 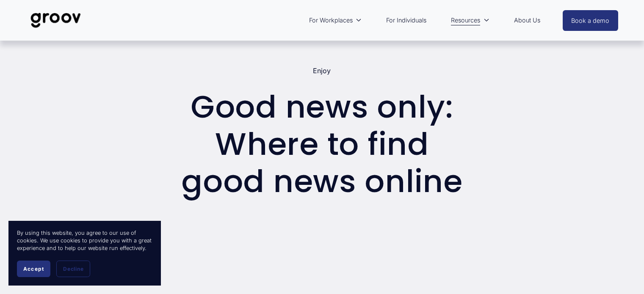 What do you see at coordinates (322, 70) in the screenshot?
I see `a: Enjoy` at bounding box center [322, 70].